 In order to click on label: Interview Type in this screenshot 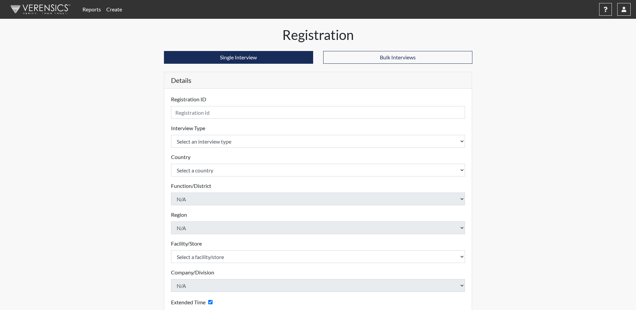, I will do `click(188, 128)`.